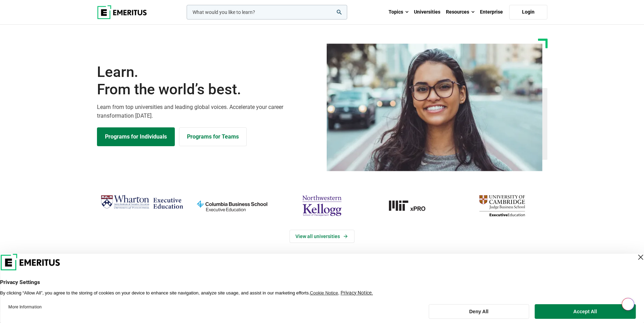 This screenshot has width=644, height=323. What do you see at coordinates (528, 12) in the screenshot?
I see `a: Login` at bounding box center [528, 12].